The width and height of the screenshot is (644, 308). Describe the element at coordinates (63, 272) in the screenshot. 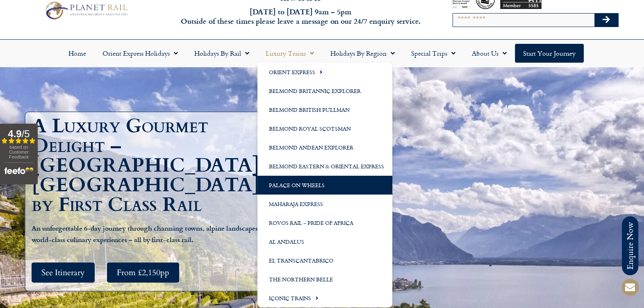

I see `span: See Itinerary` at that location.